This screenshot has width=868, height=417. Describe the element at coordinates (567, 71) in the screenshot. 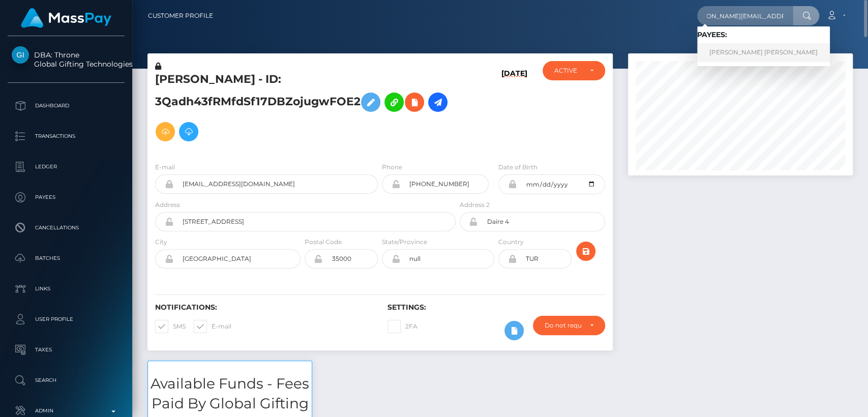

I see `div: ACTIVE` at that location.